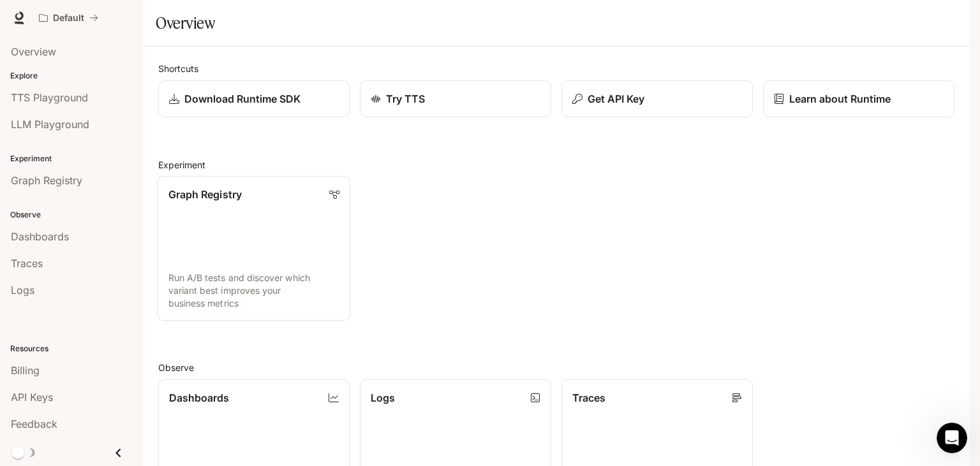 The width and height of the screenshot is (980, 466). I want to click on a: Download Runtime SDK, so click(254, 99).